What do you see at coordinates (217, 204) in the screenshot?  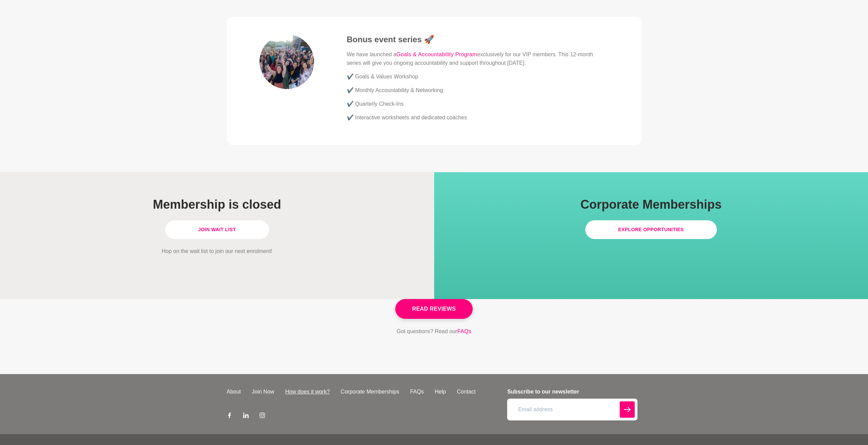 I see `h1: Membership is closed` at bounding box center [217, 204].